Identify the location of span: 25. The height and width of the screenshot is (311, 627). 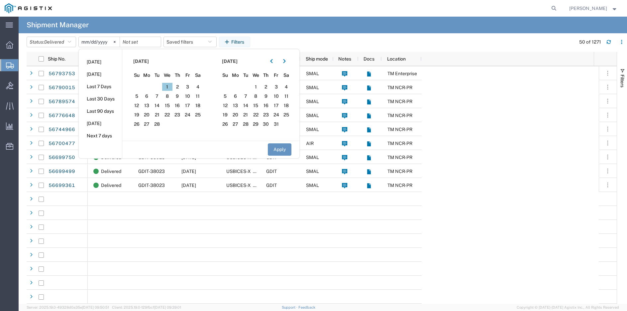
(198, 115).